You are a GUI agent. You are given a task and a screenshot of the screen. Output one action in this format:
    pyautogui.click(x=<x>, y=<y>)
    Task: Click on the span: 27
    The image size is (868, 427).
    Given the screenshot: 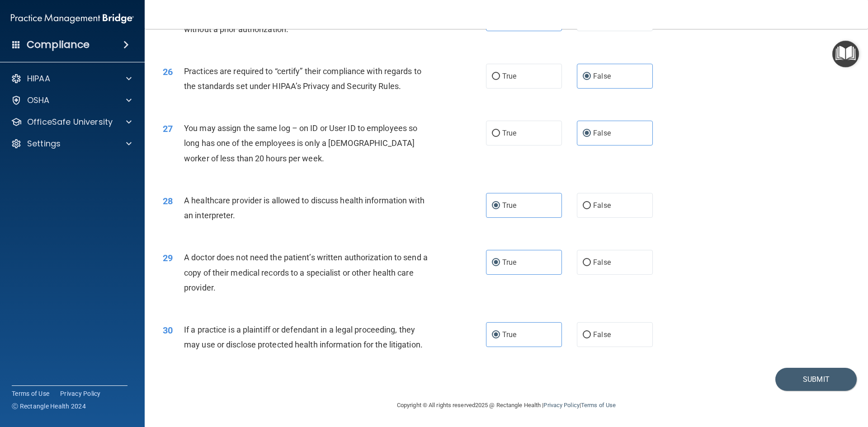 What is the action you would take?
    pyautogui.click(x=168, y=129)
    